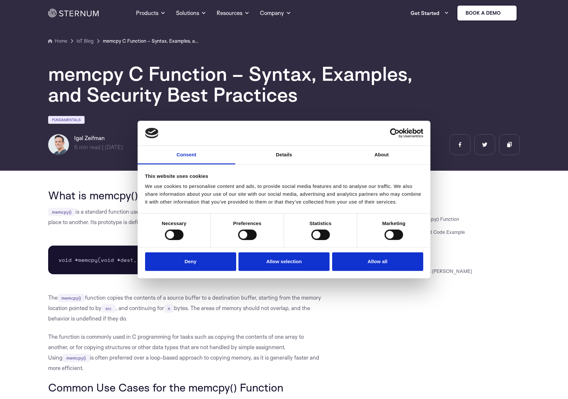  I want to click on img: Igal Zeifman, so click(59, 145).